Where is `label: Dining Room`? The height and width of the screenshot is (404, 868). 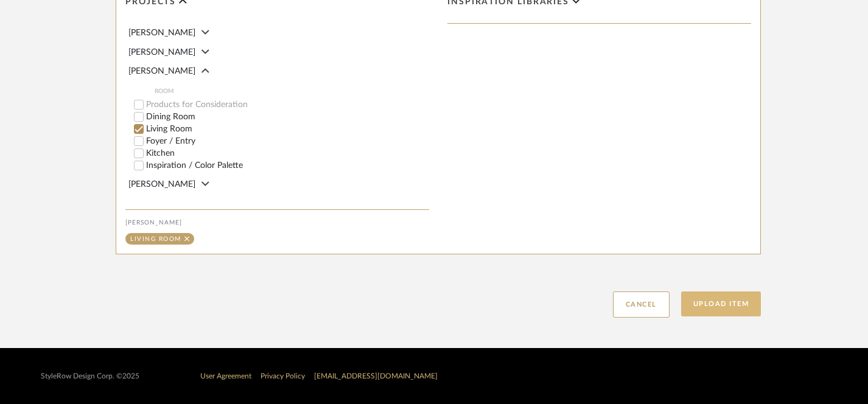
label: Dining Room is located at coordinates (287, 116).